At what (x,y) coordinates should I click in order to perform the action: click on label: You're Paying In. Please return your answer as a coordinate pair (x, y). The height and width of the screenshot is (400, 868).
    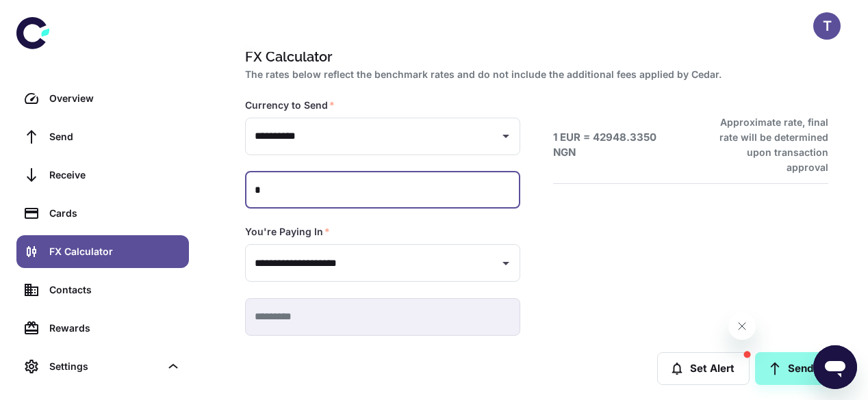
    Looking at the image, I should click on (287, 232).